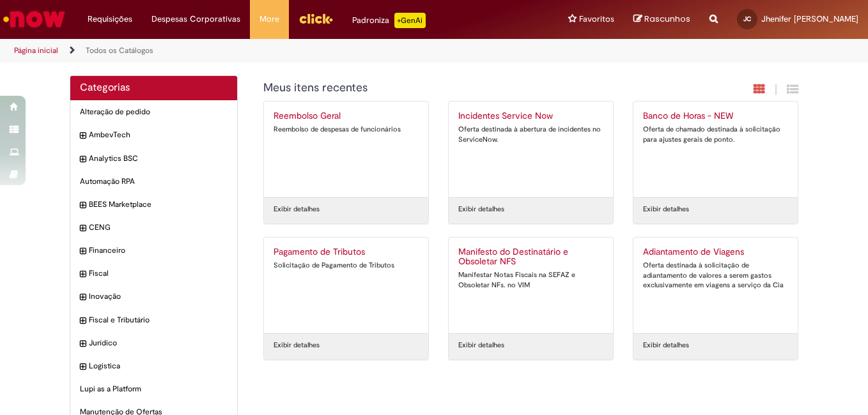 This screenshot has height=415, width=868. I want to click on div: Oferta destinada à solicitação de adiantamento de valores a serem gastos exclusivamente em viagen..., so click(715, 275).